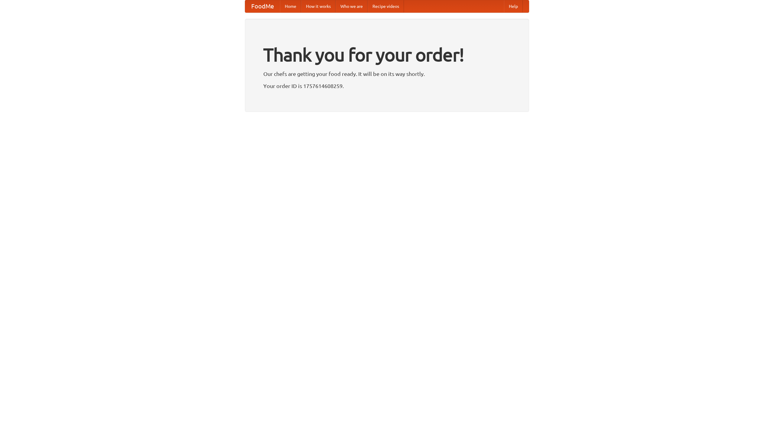 This screenshot has width=774, height=428. Describe the element at coordinates (514, 6) in the screenshot. I see `a: Help` at that location.